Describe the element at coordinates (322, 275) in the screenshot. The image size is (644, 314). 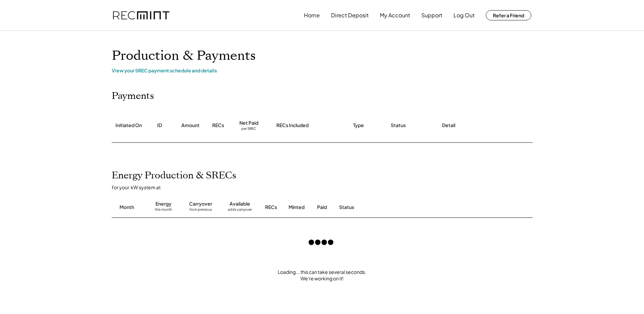
I see `div: Loading... this can take several seconds. We're working on it!` at that location.